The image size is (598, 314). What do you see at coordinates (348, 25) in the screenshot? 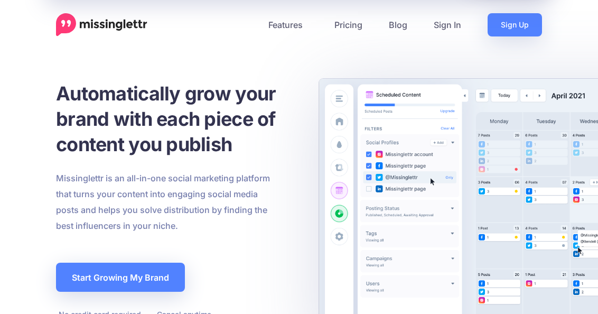
I see `a: Pricing` at bounding box center [348, 25].